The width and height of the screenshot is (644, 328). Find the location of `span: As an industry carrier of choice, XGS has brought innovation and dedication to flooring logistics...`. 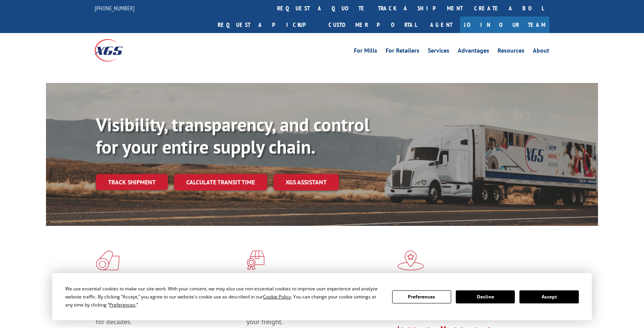

span: As an industry carrier of choice, XGS has brought innovation and dedication to flooring logistics... is located at coordinates (168, 312).